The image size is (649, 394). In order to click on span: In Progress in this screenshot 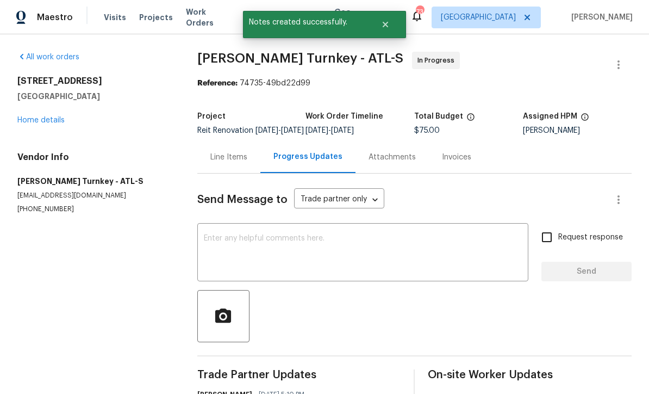, I will do `click(438, 60)`.